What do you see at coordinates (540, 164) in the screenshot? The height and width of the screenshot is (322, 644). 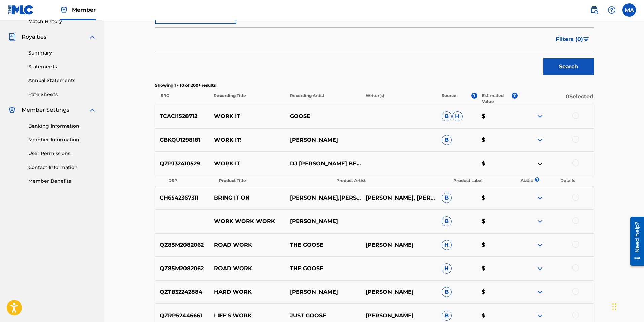 I see `img: contract` at bounding box center [540, 164].